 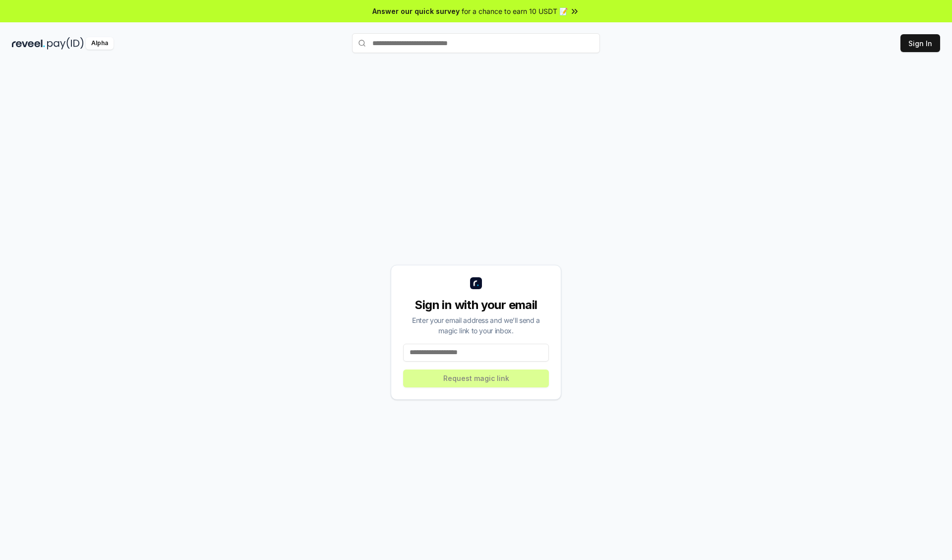 I want to click on div: Alpha, so click(x=99, y=43).